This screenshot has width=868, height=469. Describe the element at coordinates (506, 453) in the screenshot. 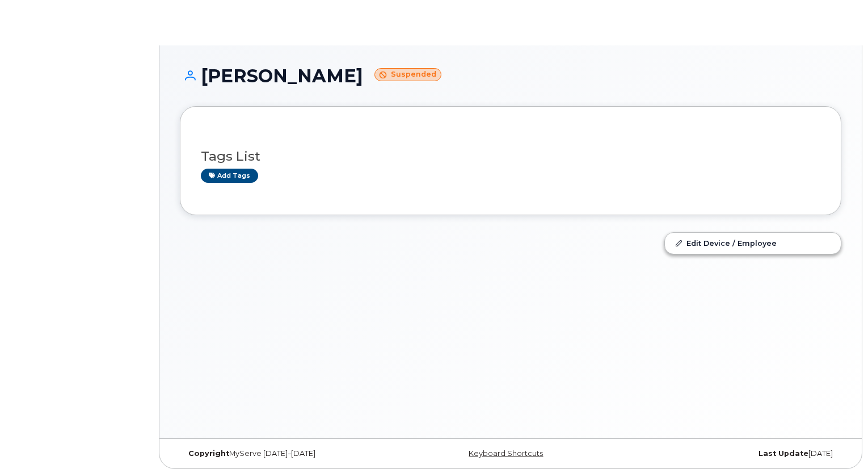

I see `a: Keyboard Shortcuts` at that location.